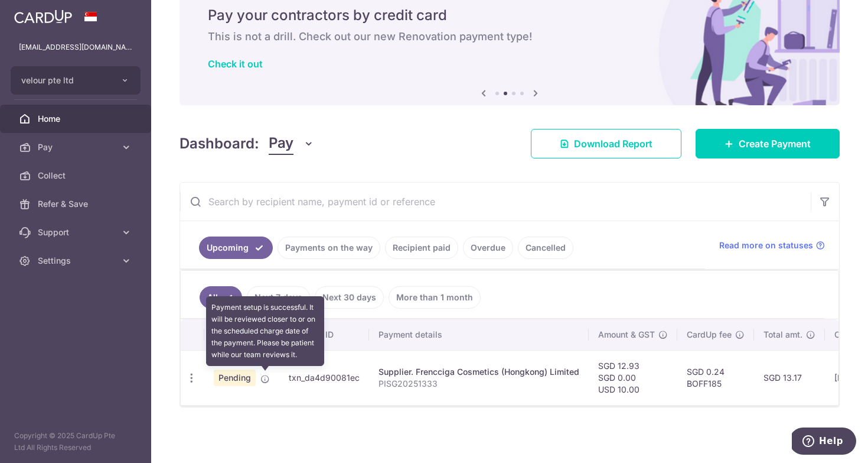  Describe the element at coordinates (783, 334) in the screenshot. I see `span: Total amt.` at that location.